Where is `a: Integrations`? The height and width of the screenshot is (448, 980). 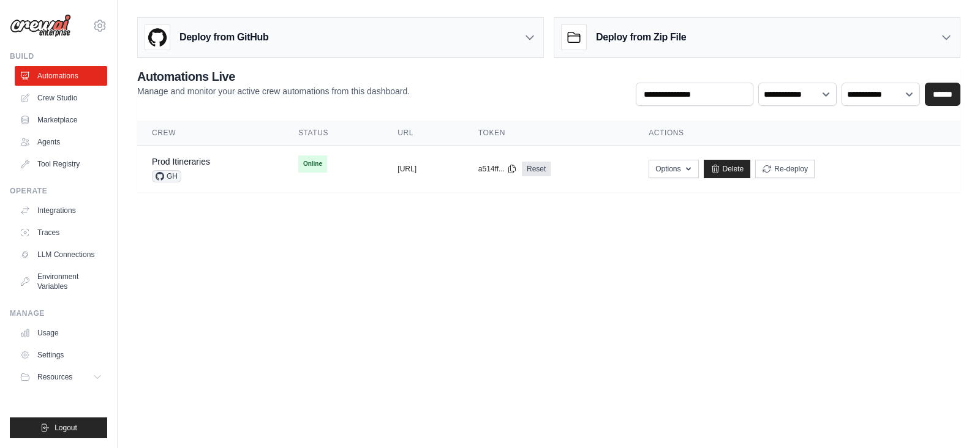
a: Integrations is located at coordinates (61, 211).